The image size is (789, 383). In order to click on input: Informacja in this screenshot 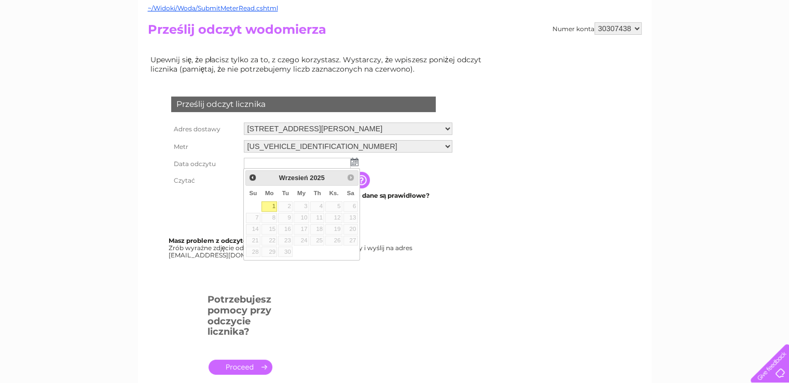, I will do `click(363, 180)`.